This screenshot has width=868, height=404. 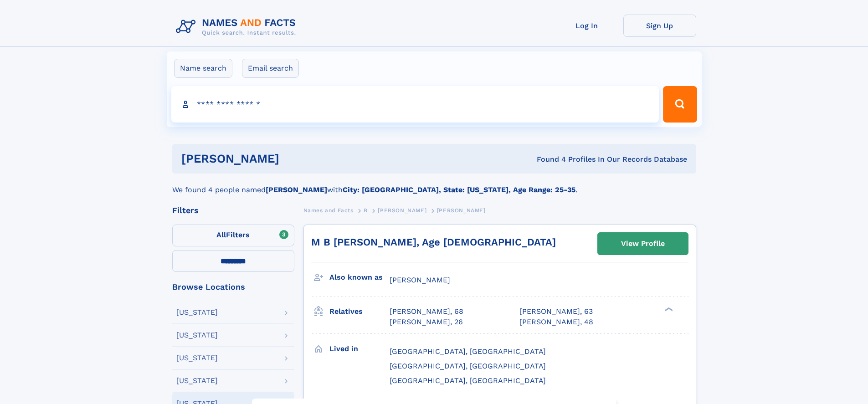 What do you see at coordinates (586, 26) in the screenshot?
I see `a: Log In` at bounding box center [586, 26].